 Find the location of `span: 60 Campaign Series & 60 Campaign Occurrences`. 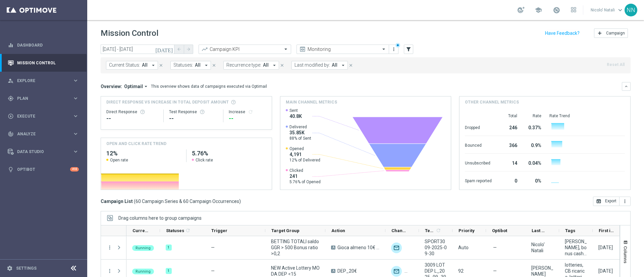

span: 60 Campaign Series & 60 Campaign Occurrences is located at coordinates (187, 201).